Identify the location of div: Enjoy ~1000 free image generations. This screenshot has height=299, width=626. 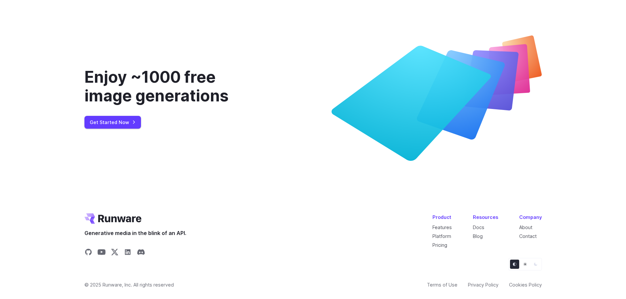
(174, 86).